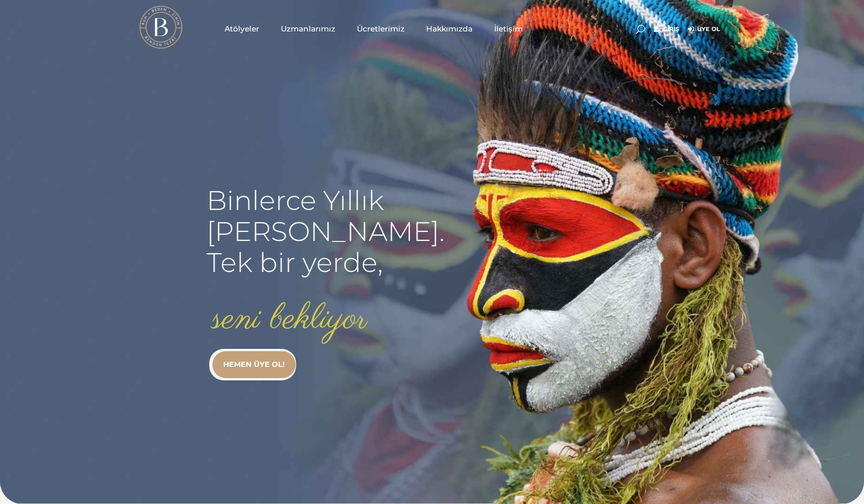  I want to click on span: Hakkımızda, so click(449, 29).